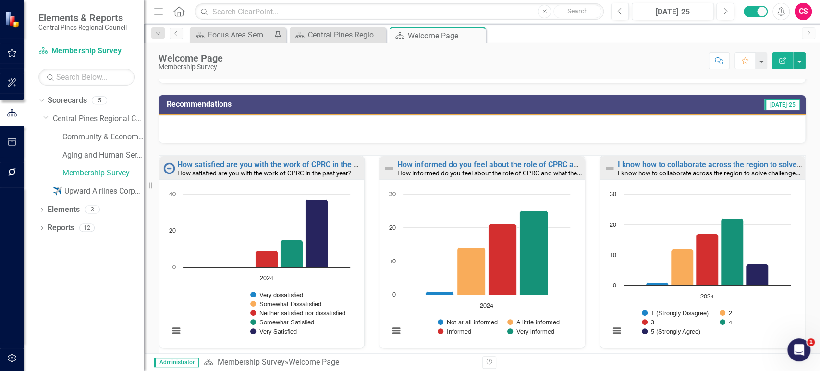 The width and height of the screenshot is (820, 371). What do you see at coordinates (277, 295) in the screenshot?
I see `button: Show Very dissatisfied` at bounding box center [277, 295].